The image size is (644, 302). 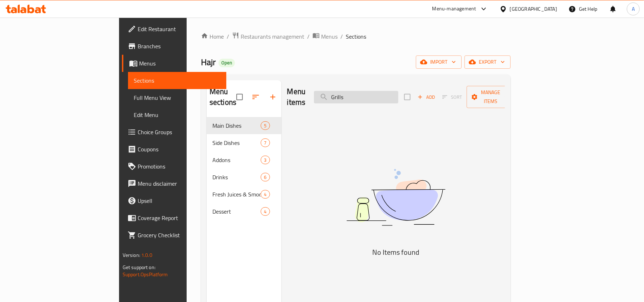 What do you see at coordinates (427, 97) in the screenshot?
I see `span: Add` at bounding box center [427, 97].